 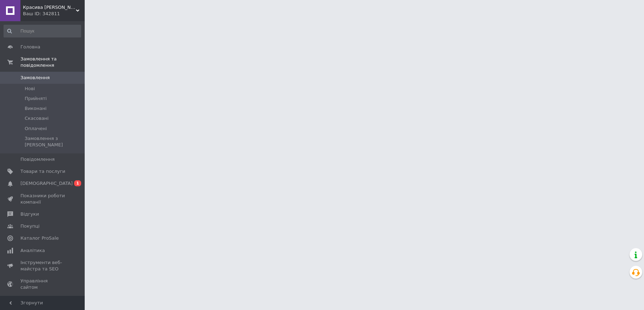 What do you see at coordinates (42, 266) in the screenshot?
I see `span: Інструменти веб-майстра та SEO` at bounding box center [42, 266].